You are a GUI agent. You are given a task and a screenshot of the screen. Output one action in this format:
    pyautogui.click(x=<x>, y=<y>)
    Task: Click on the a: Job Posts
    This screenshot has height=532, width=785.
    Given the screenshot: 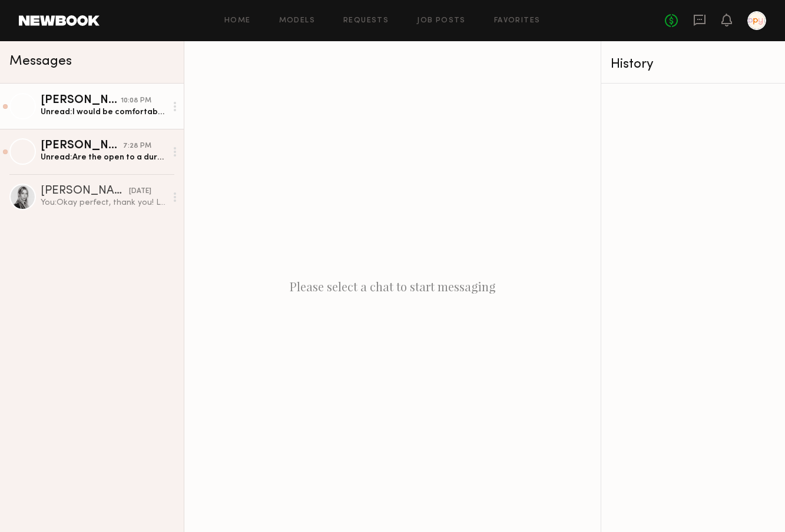 What is the action you would take?
    pyautogui.click(x=442, y=21)
    